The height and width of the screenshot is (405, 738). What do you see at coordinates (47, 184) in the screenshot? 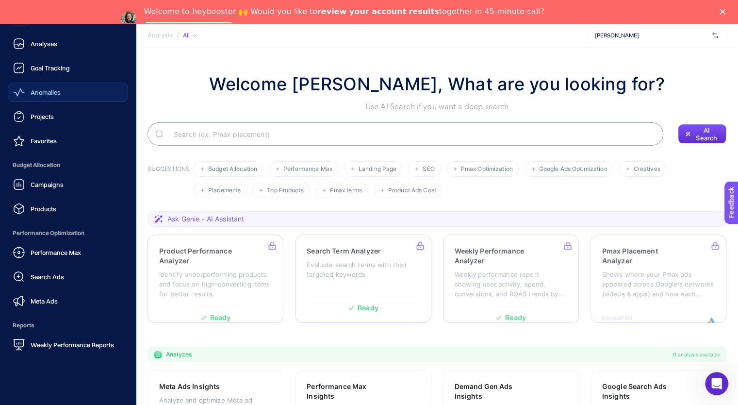
I see `span: Campaigns` at bounding box center [47, 184].